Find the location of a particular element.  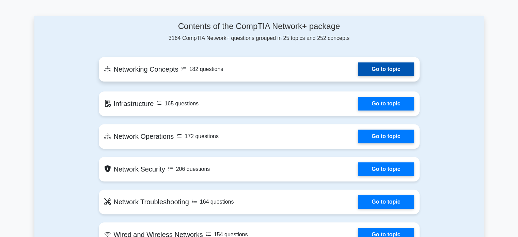

div: 3164 CompTIA Network+ questions grouped in 25 topics and 252 concepts is located at coordinates (259, 32).